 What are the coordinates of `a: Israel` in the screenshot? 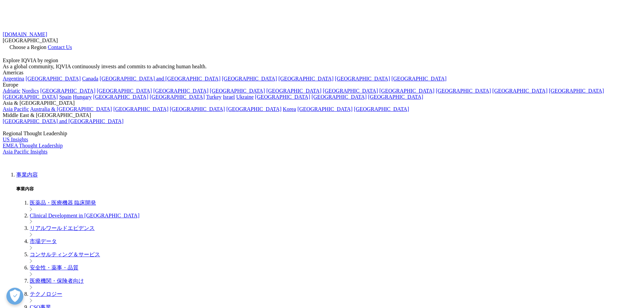 It's located at (229, 97).